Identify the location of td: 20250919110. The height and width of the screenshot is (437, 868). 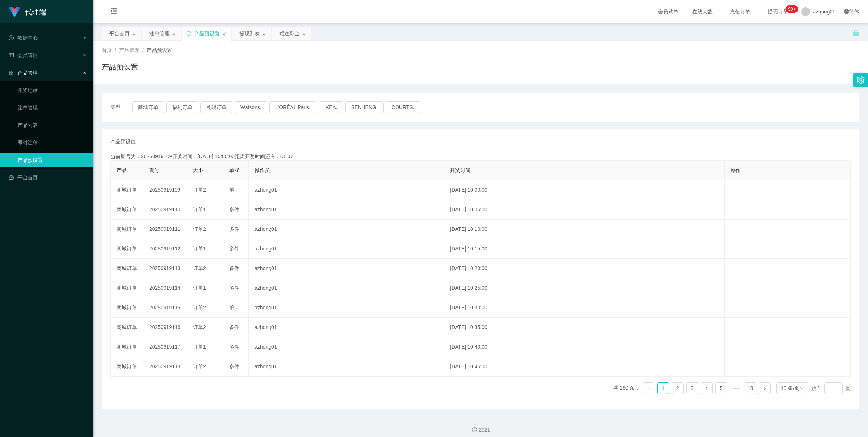
(165, 209).